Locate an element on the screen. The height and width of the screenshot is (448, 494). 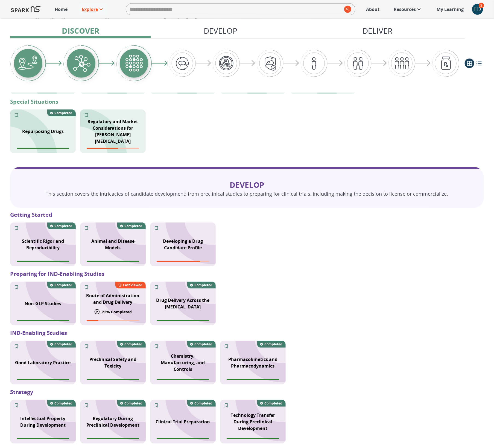
a: Explore is located at coordinates (93, 9).